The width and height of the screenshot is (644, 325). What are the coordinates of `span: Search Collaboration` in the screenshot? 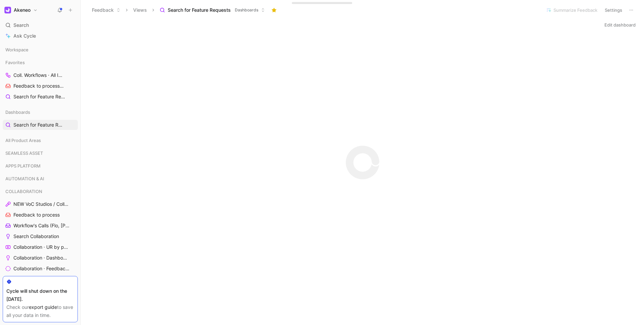 It's located at (36, 236).